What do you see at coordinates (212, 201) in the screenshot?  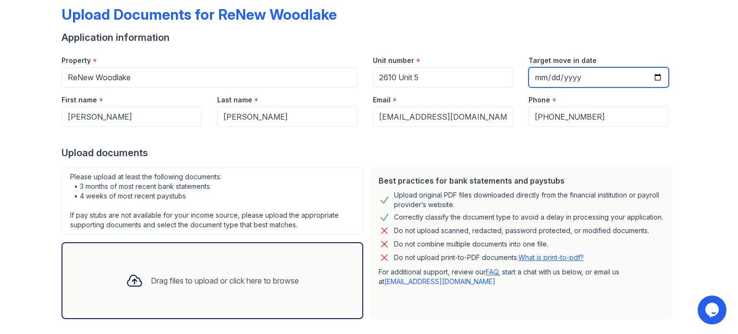 I see `div: Please upload at least the following documents: • 3 months of most recent bank statements • 4 wee...` at bounding box center [212, 201].